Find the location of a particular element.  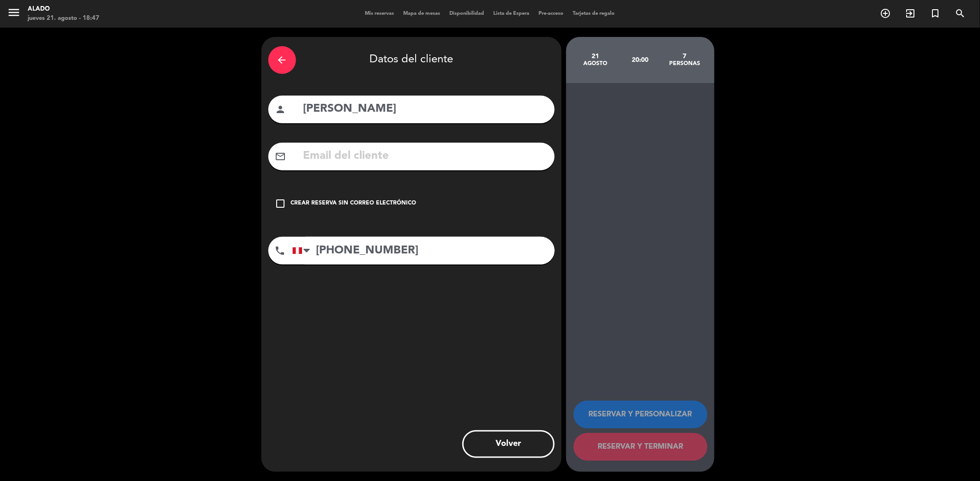

div: 7 is located at coordinates (685, 57).